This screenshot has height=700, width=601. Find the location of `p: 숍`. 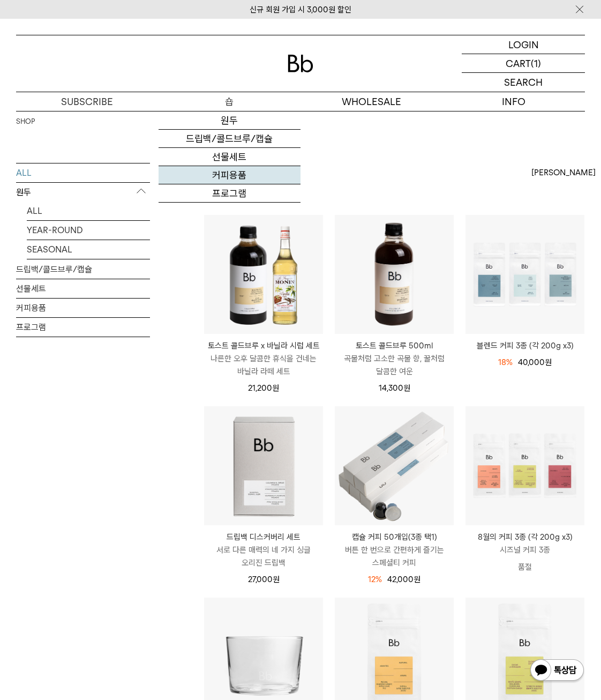

p: 숍 is located at coordinates (230, 101).